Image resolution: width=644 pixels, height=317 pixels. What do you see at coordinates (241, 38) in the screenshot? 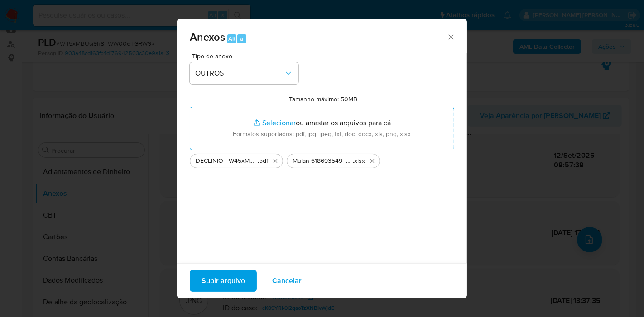
I see `span: a` at bounding box center [241, 38].